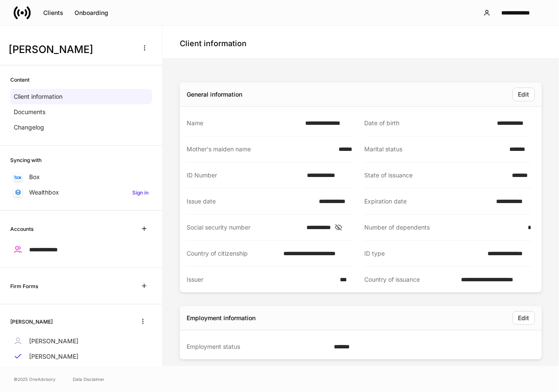 Image resolution: width=559 pixels, height=392 pixels. What do you see at coordinates (213, 44) in the screenshot?
I see `h4: Client information` at bounding box center [213, 44].